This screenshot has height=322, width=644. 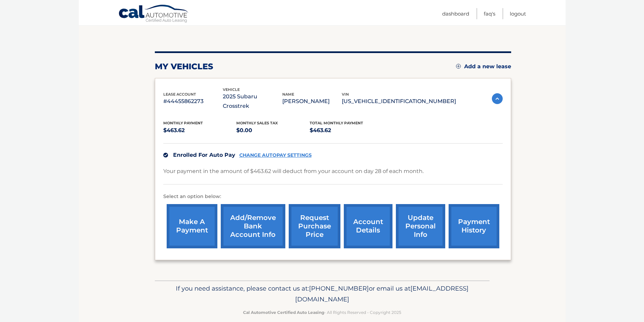 What do you see at coordinates (458, 66) in the screenshot?
I see `img: add.svg` at bounding box center [458, 66].